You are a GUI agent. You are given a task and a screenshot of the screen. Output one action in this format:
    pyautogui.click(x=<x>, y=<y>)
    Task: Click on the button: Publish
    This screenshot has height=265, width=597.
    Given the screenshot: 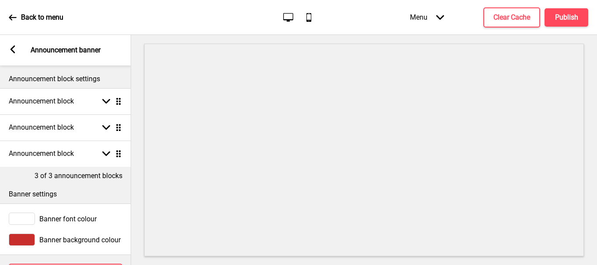 What is the action you would take?
    pyautogui.click(x=566, y=17)
    